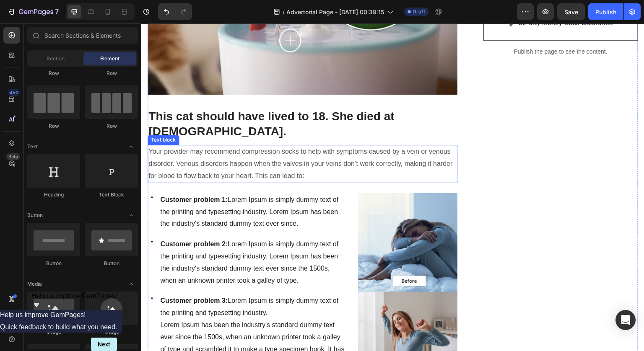 This screenshot has height=351, width=644. What do you see at coordinates (626, 320) in the screenshot?
I see `div: Open Intercom Messenger` at bounding box center [626, 320].